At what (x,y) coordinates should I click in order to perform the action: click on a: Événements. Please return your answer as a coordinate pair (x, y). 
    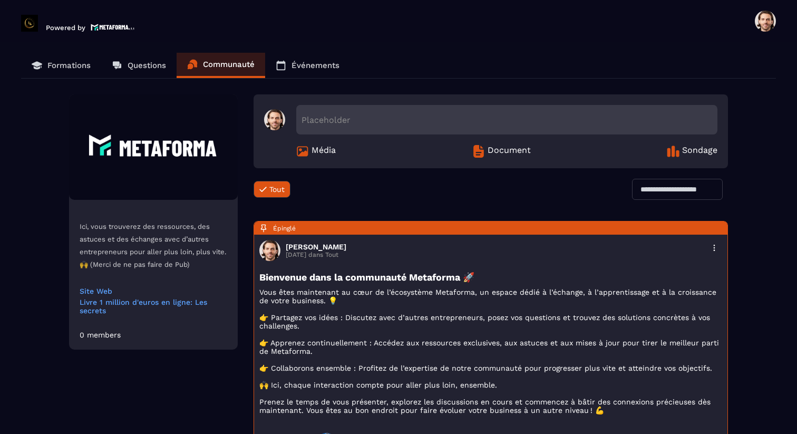
    Looking at the image, I should click on (307, 65).